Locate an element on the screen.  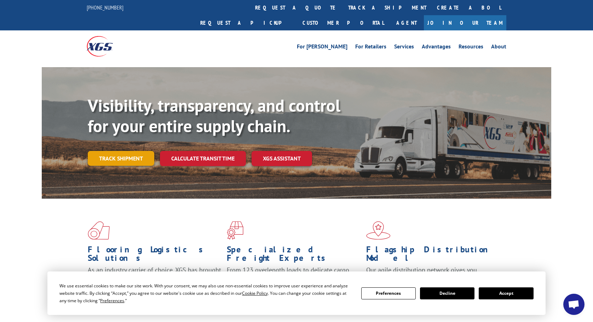
a: Advantages is located at coordinates (436, 48).